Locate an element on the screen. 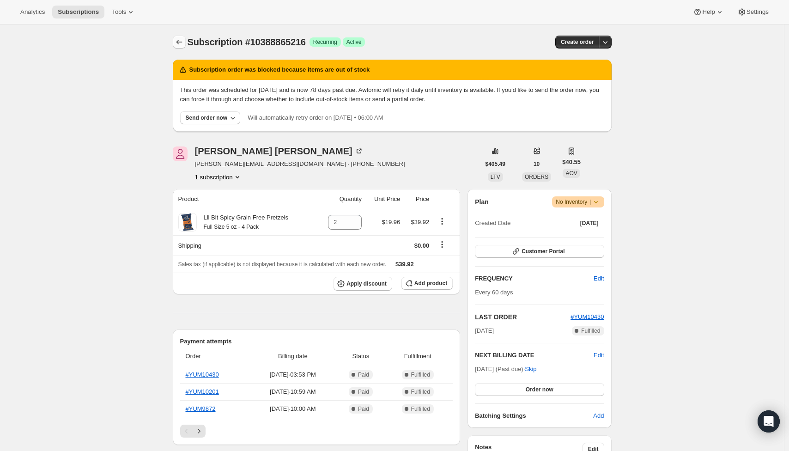 The image size is (789, 451). span: AOV is located at coordinates (571, 173).